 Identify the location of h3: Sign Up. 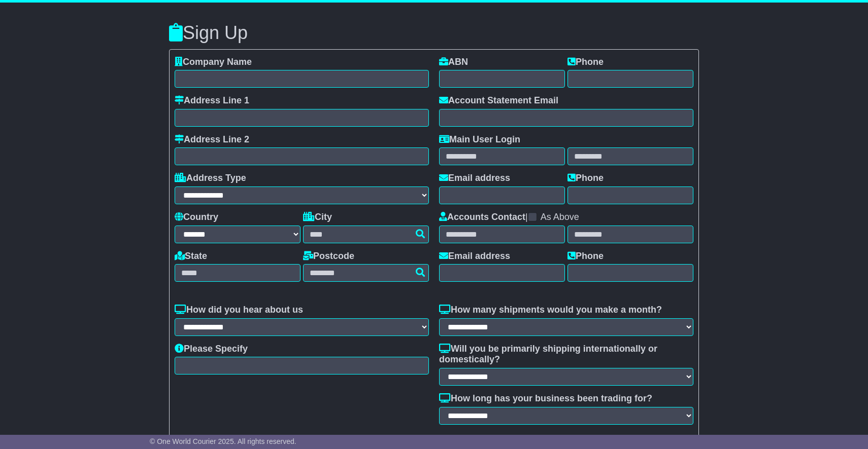
(434, 33).